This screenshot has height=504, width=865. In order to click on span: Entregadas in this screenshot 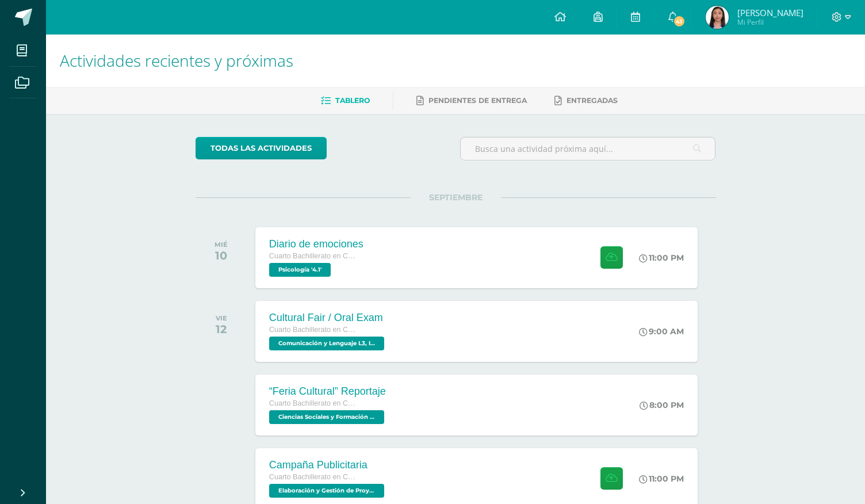, I will do `click(592, 100)`.